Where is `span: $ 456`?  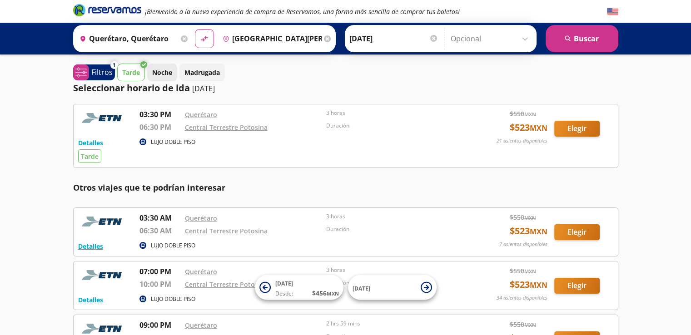
span: $ 456 is located at coordinates (325, 293).